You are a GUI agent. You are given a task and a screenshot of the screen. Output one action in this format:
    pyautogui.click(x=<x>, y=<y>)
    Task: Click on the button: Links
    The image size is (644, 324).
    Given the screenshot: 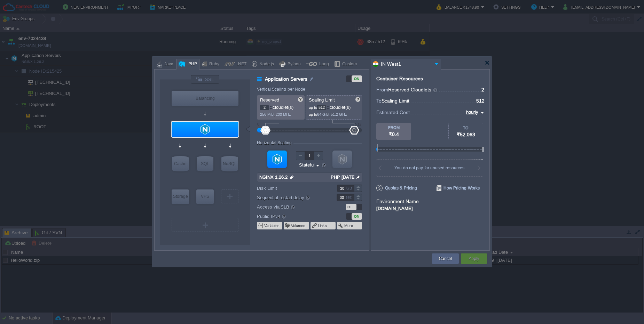 What is the action you would take?
    pyautogui.click(x=323, y=226)
    